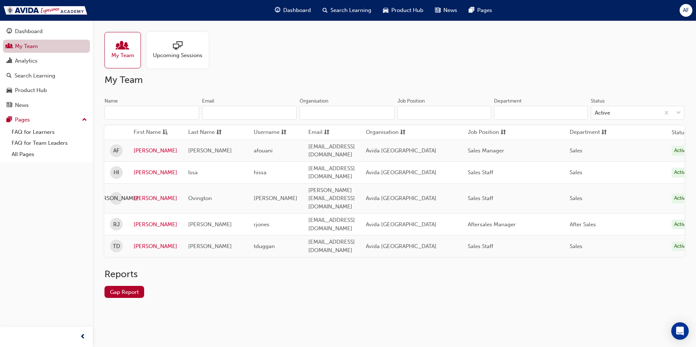 The height and width of the screenshot is (347, 696). What do you see at coordinates (328, 132) in the screenshot?
I see `button: Emailsorting-icon` at bounding box center [328, 132].